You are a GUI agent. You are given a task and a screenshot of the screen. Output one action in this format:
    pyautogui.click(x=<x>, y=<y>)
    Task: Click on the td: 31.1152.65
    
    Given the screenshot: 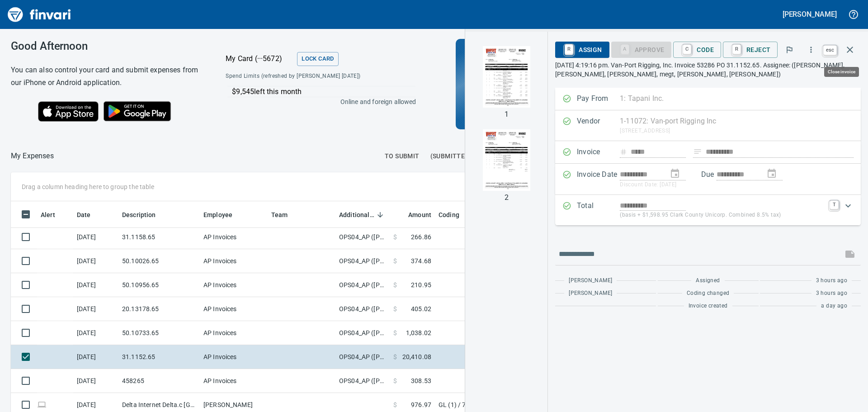 What is the action you would take?
    pyautogui.click(x=159, y=357)
    